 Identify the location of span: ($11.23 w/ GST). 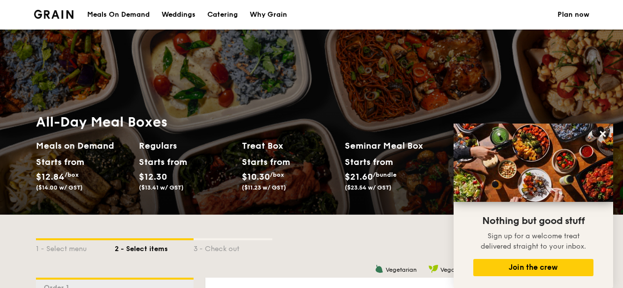
(264, 188).